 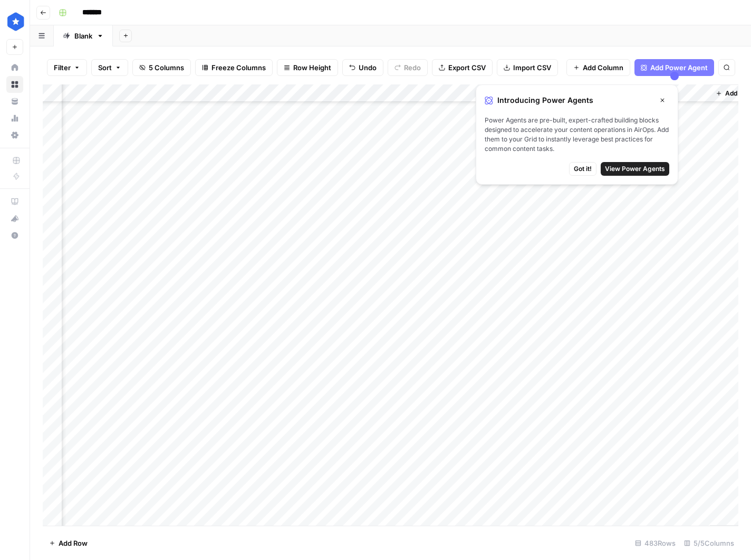 What do you see at coordinates (14, 85) in the screenshot?
I see `a: Browse` at bounding box center [14, 85].